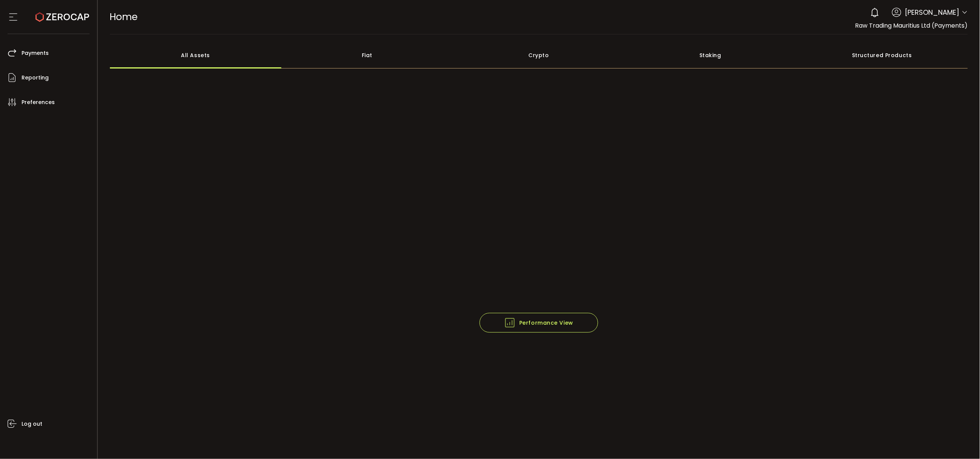  What do you see at coordinates (124, 16) in the screenshot?
I see `span: Home` at bounding box center [124, 16].